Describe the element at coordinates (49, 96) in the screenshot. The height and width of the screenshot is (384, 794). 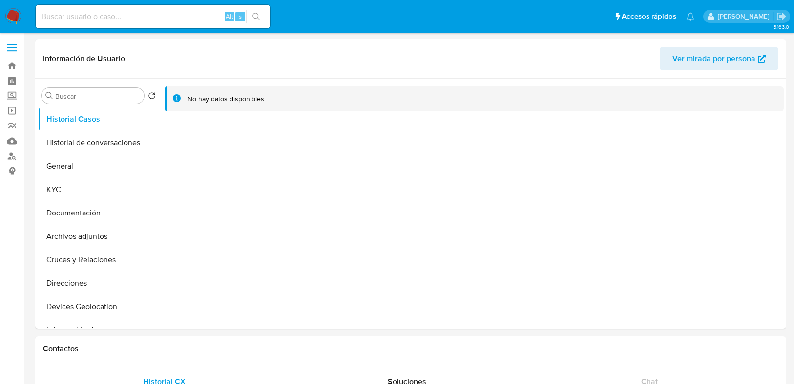
I see `button: Buscar` at that location.